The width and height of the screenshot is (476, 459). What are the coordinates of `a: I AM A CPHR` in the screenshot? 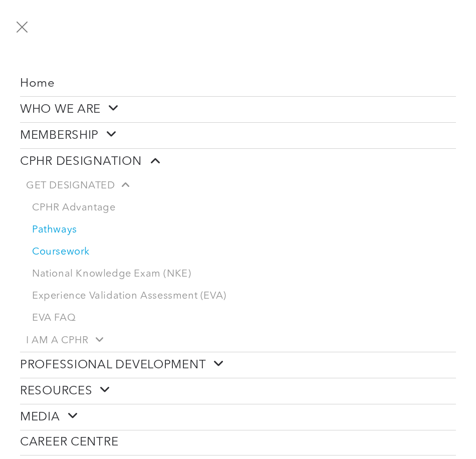 It's located at (238, 340).